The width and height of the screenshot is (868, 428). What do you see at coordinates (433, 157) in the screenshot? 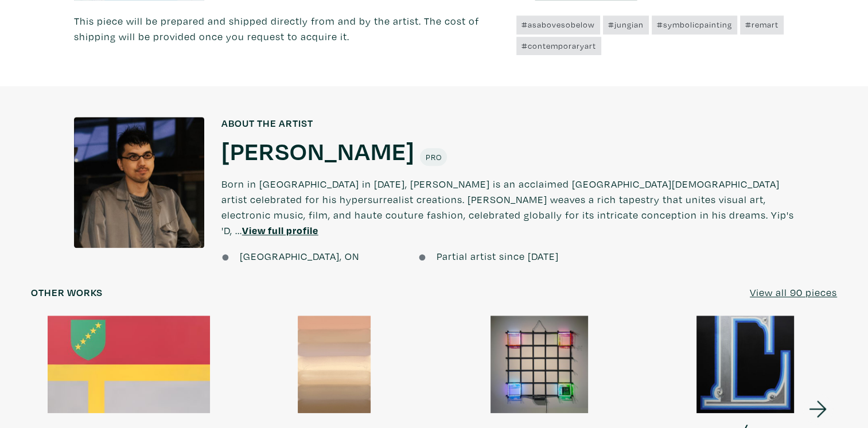
I see `span: Pro` at bounding box center [433, 157].